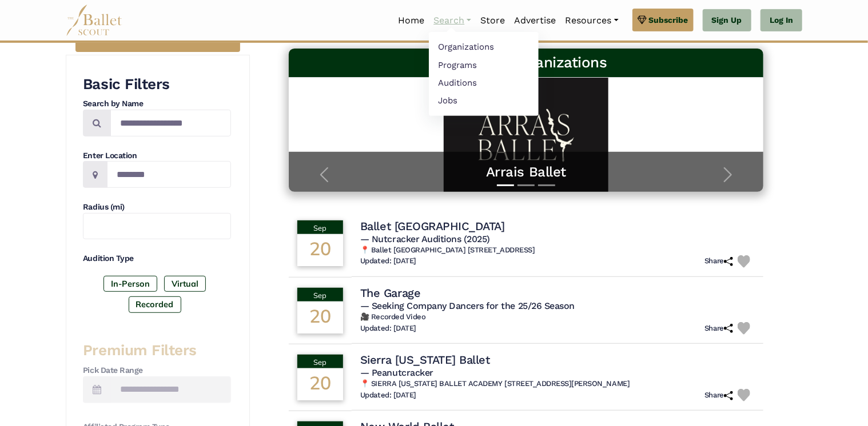  I want to click on span: — Seeking Company Dancers for the 25/26 Season, so click(467, 306).